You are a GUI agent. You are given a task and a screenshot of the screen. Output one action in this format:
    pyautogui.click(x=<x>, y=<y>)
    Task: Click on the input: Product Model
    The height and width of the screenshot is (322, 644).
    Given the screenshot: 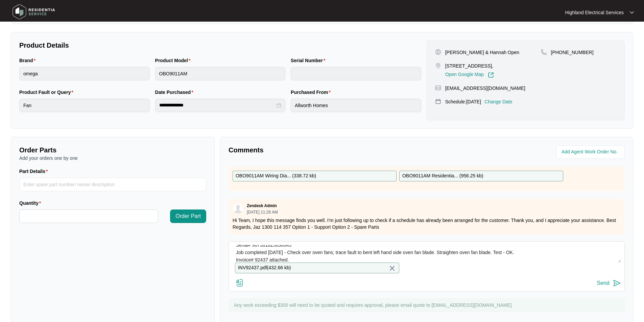 What is the action you would take?
    pyautogui.click(x=220, y=74)
    